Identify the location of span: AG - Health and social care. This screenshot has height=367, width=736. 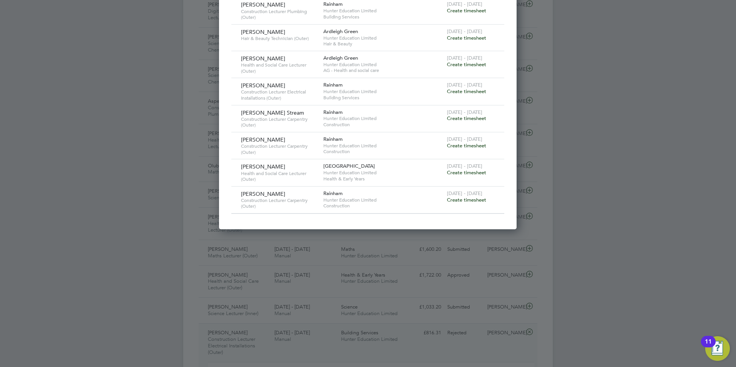
(383, 70).